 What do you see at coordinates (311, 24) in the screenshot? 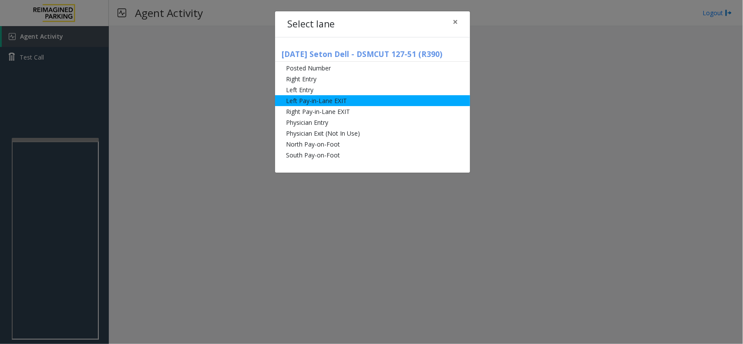
I see `h4: Select lane` at bounding box center [311, 24].